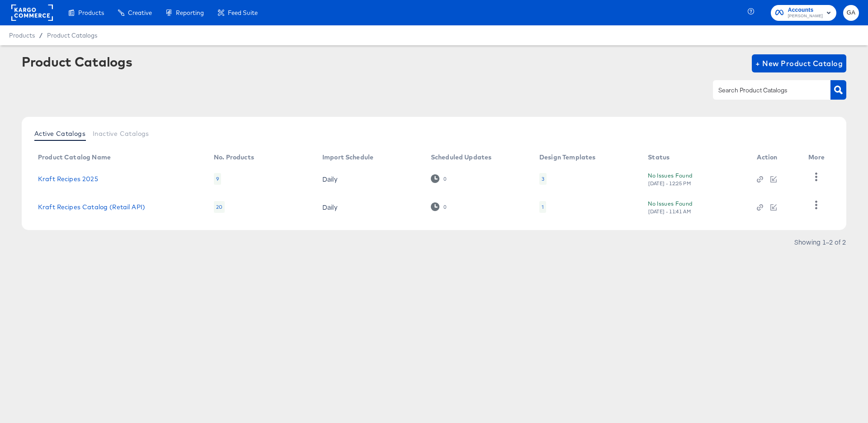  Describe the element at coordinates (219, 207) in the screenshot. I see `div: 20` at that location.